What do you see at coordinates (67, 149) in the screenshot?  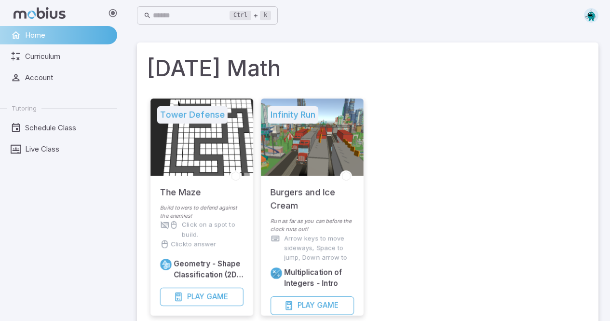 I see `span: Live Class` at bounding box center [67, 149].